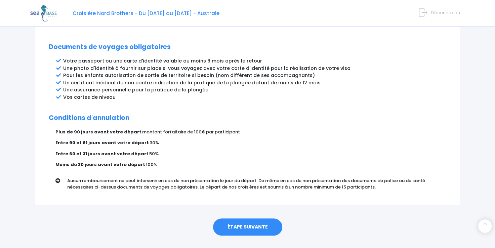 Image resolution: width=495 pixels, height=248 pixels. Describe the element at coordinates (247, 47) in the screenshot. I see `h2: Documents de voyages obligatoires` at that location.